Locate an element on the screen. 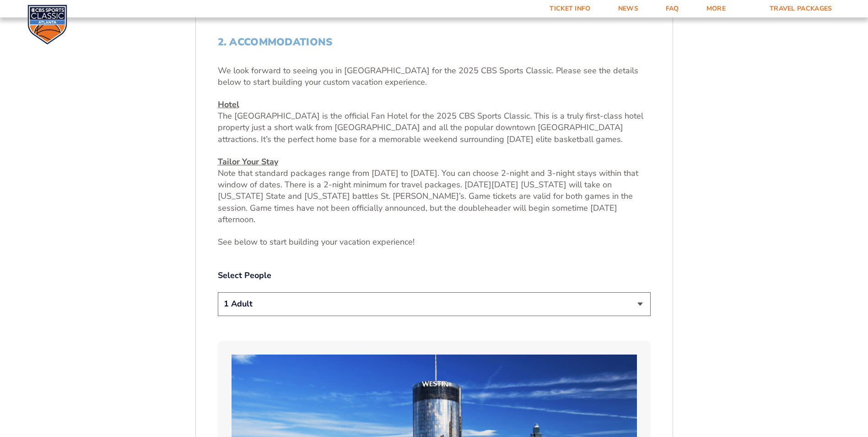 The width and height of the screenshot is (868, 437). img: CBS Sports Classic is located at coordinates (47, 24).